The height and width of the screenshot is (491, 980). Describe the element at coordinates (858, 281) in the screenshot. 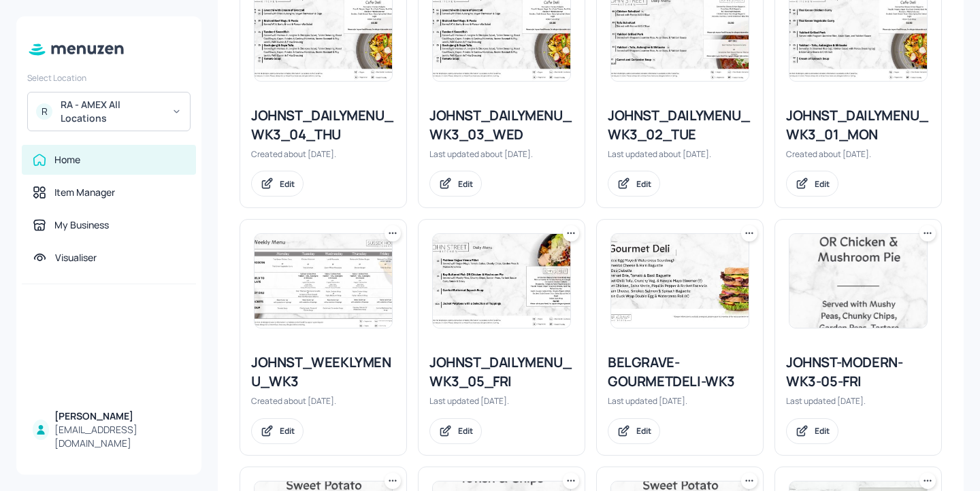

I see `img: 2025-02-14-1739532375380y5grp8xgzlj.jpeg` at that location.